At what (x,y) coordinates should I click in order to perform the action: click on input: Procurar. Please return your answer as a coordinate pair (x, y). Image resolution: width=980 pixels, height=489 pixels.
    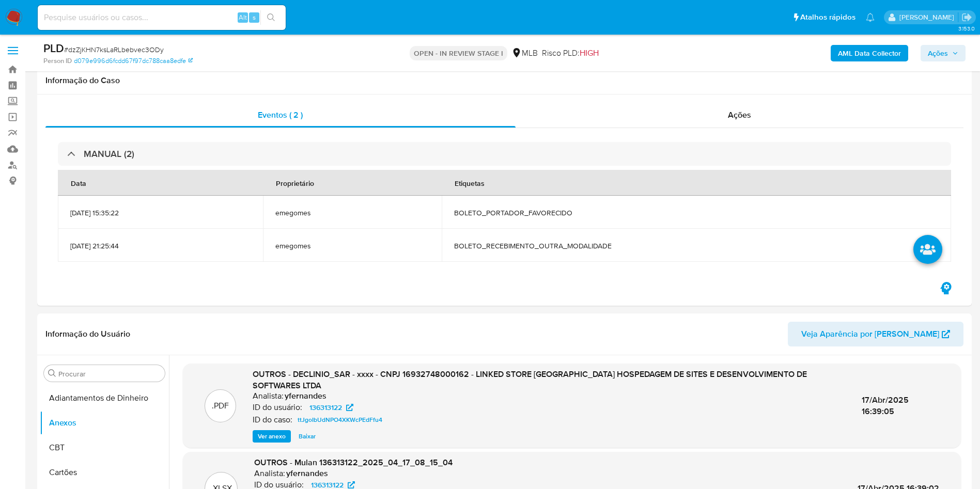
    Looking at the image, I should click on (110, 374).